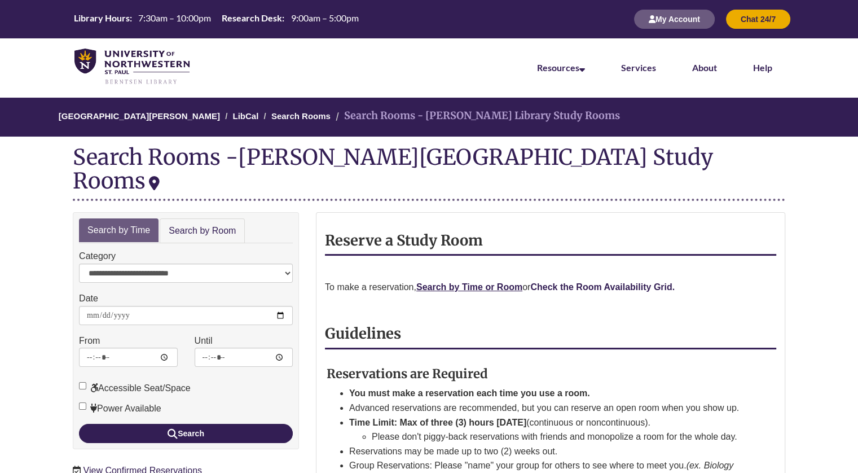 The height and width of the screenshot is (473, 858). I want to click on span: 7:30am – 10:00pm, so click(174, 17).